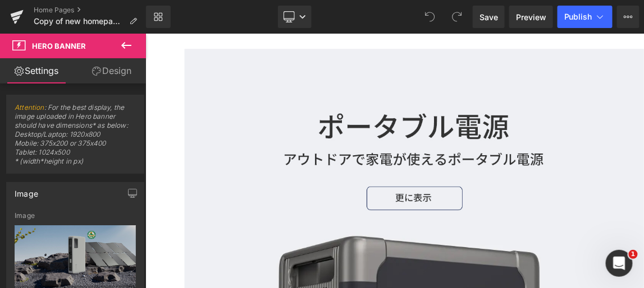  Describe the element at coordinates (112, 71) in the screenshot. I see `a: Design` at that location.